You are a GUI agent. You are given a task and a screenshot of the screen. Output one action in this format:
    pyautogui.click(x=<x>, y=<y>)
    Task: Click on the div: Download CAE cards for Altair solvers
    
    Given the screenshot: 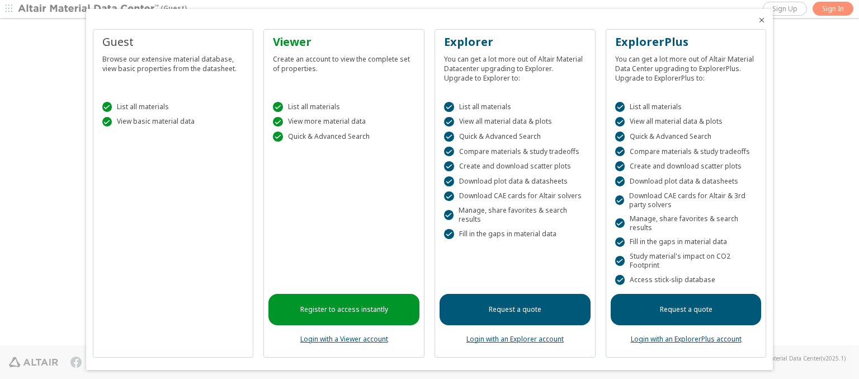 What is the action you would take?
    pyautogui.click(x=515, y=196)
    